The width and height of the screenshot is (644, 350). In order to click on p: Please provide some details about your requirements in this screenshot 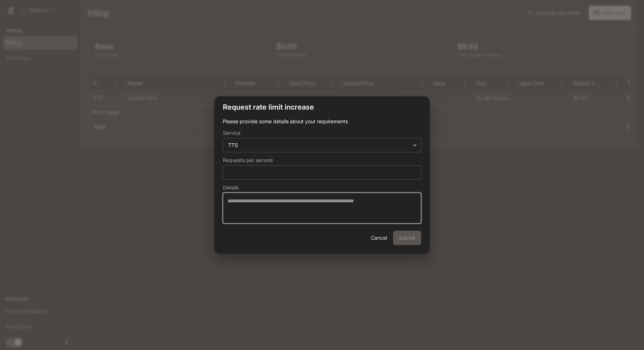, I will do `click(322, 121)`.